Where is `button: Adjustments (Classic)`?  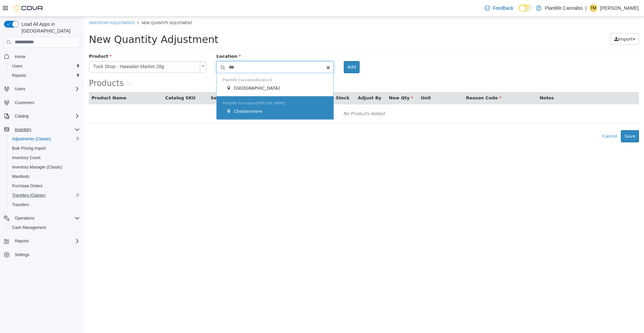
button: Adjustments (Classic) is located at coordinates (44, 139).